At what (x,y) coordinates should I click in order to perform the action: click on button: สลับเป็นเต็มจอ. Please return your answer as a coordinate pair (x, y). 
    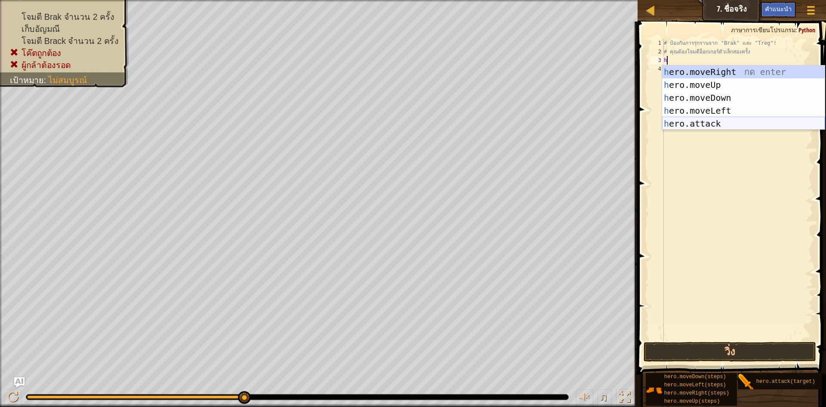
    Looking at the image, I should click on (625, 398).